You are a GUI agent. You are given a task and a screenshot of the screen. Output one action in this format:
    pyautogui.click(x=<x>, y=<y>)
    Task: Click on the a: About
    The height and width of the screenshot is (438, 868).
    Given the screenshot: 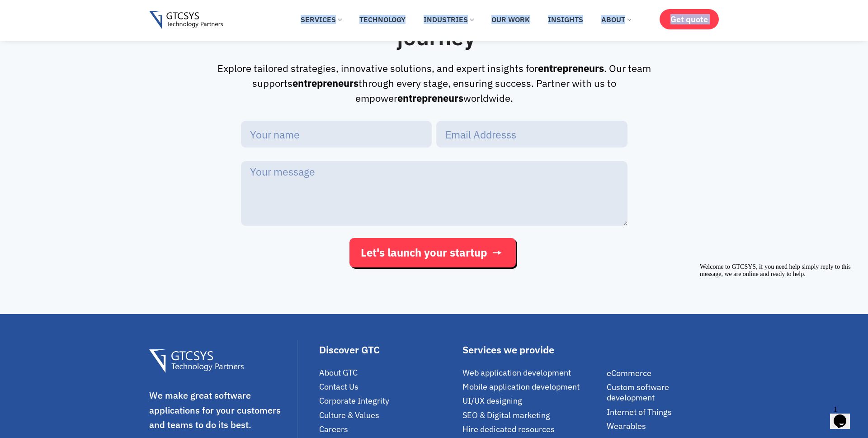 What is the action you would take?
    pyautogui.click(x=616, y=20)
    